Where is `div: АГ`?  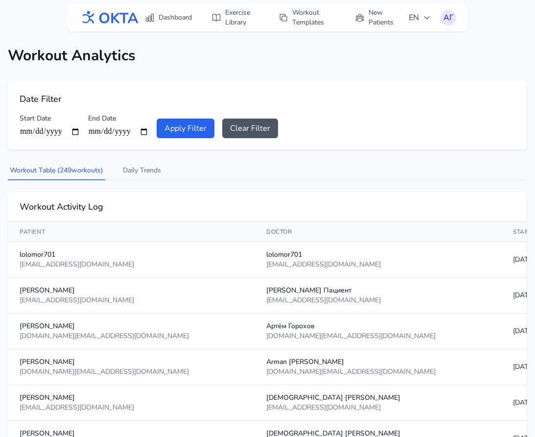 div: АГ is located at coordinates (449, 18).